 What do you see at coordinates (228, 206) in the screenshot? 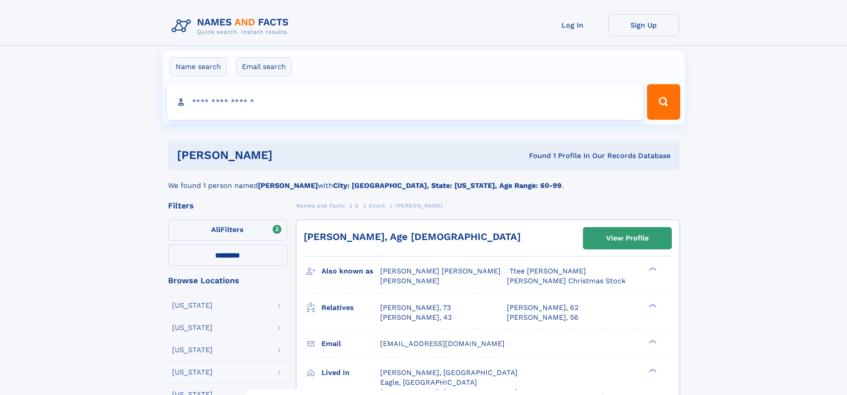
I see `div: Filters` at bounding box center [228, 206].